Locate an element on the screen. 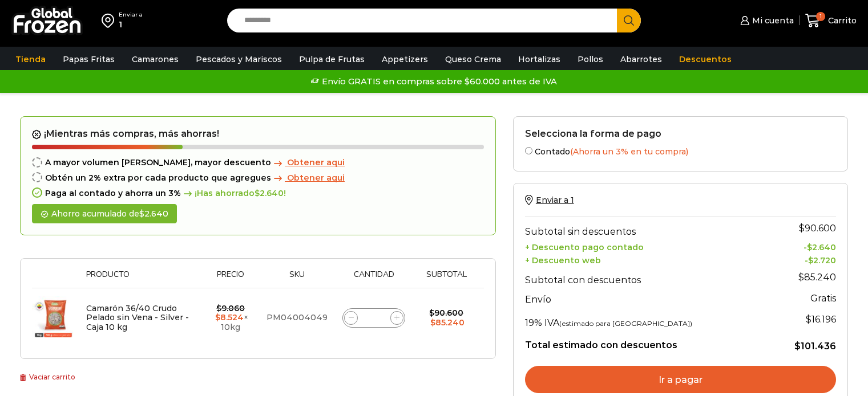  a: Tienda is located at coordinates (30, 59).